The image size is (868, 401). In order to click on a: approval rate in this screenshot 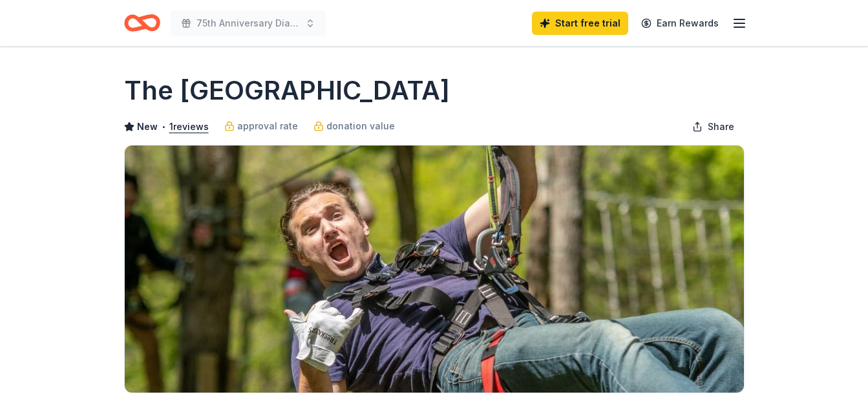, I will do `click(261, 126)`.